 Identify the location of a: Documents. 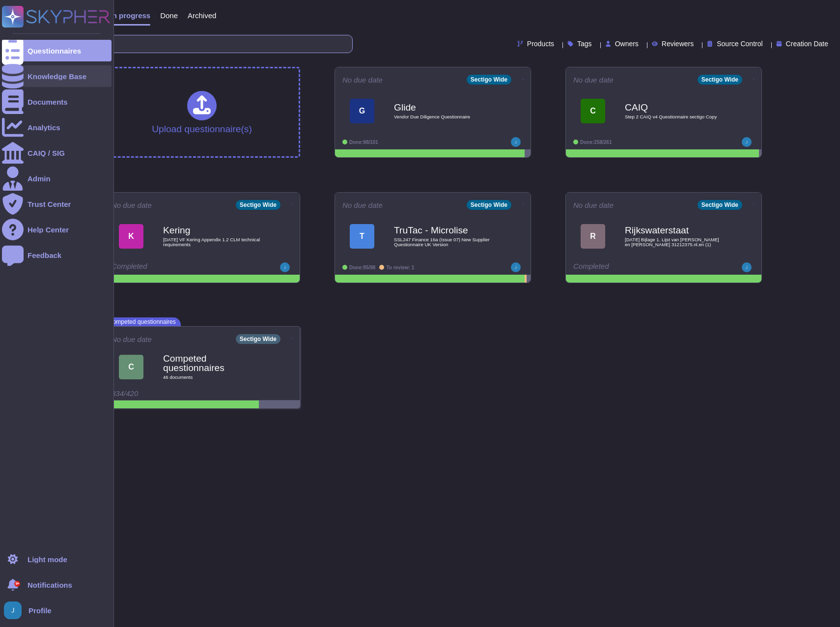
(56, 102).